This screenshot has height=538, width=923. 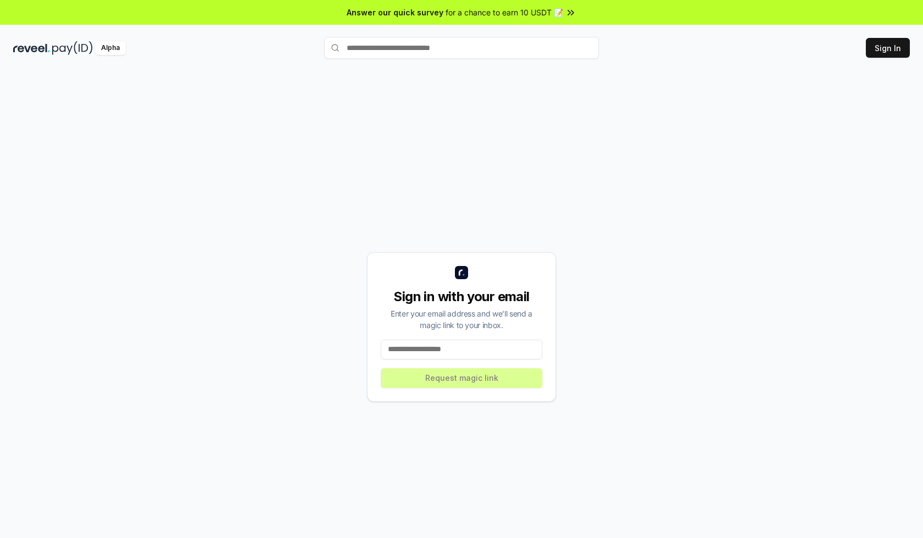 I want to click on img: pay_id, so click(x=72, y=48).